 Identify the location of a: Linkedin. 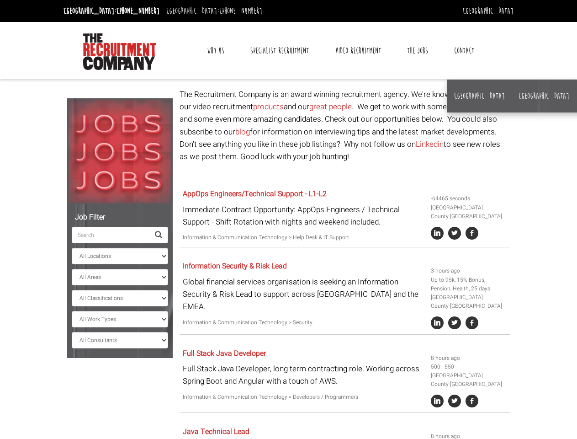
(430, 144).